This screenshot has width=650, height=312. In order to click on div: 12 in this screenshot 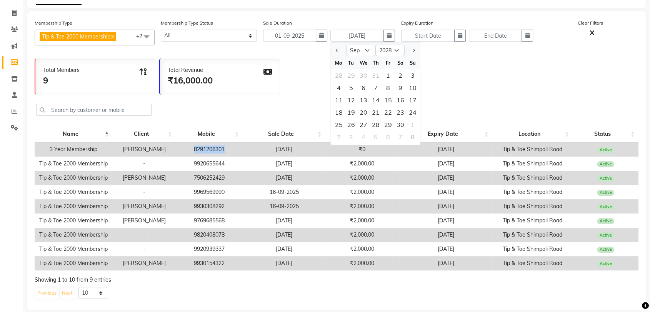, I will do `click(351, 100)`.